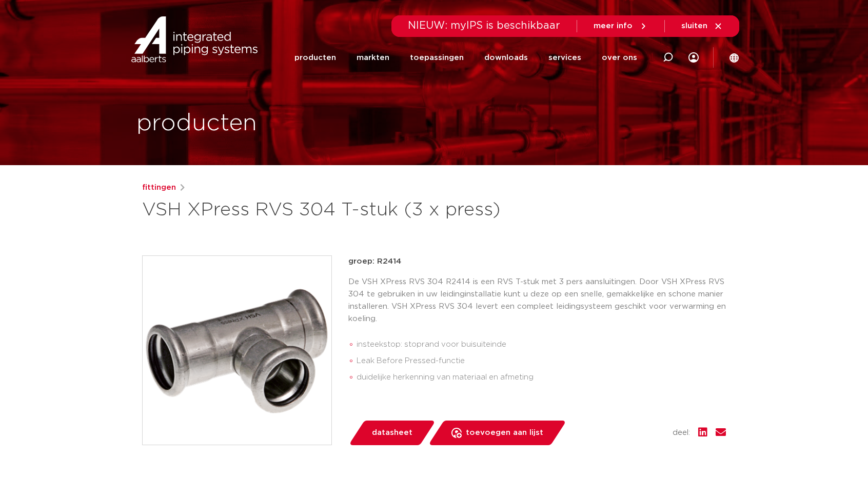 This screenshot has height=478, width=868. I want to click on li: insteekstop: stoprand voor buisuiteinde, so click(541, 345).